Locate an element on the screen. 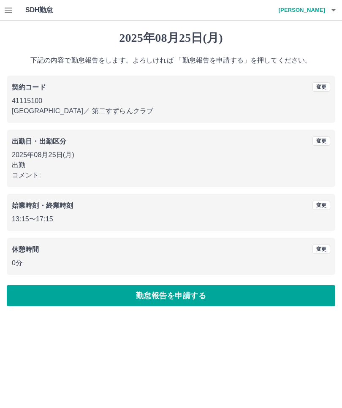 The height and width of the screenshot is (408, 342). p: 下記の内容で勤怠報告をします。よろしければ 「勤怠報告を申請する」を押してください。 is located at coordinates (171, 60).